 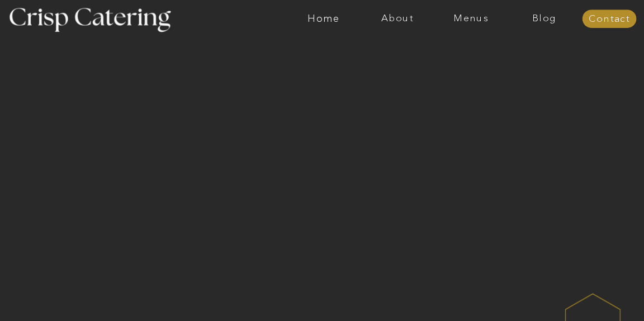 What do you see at coordinates (324, 18) in the screenshot?
I see `nav: Home` at bounding box center [324, 18].